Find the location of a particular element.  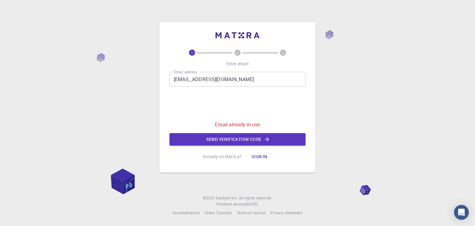

text: 2 is located at coordinates (237, 53).